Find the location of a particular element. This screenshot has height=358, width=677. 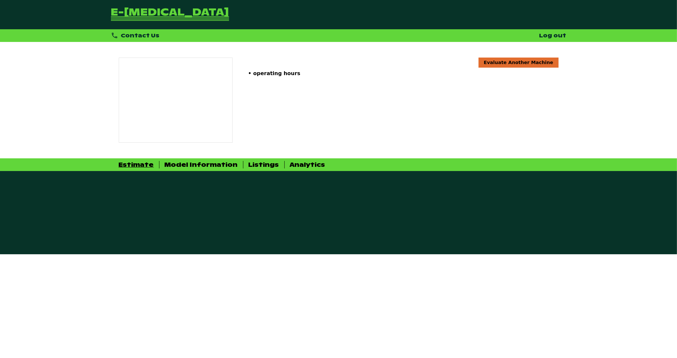

a: Log out is located at coordinates (553, 35).